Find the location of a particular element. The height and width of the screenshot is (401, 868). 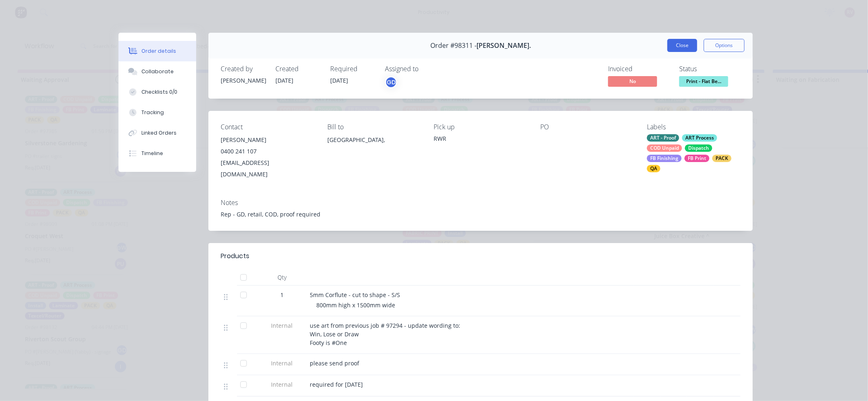

span: Print - Flat Be... is located at coordinates (704, 81).